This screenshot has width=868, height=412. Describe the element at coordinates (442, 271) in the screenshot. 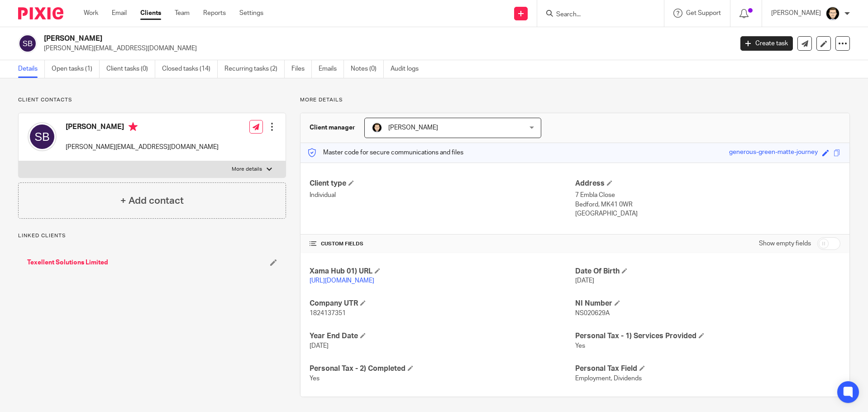

I see `h4: Xama Hub 01) URL` at that location.